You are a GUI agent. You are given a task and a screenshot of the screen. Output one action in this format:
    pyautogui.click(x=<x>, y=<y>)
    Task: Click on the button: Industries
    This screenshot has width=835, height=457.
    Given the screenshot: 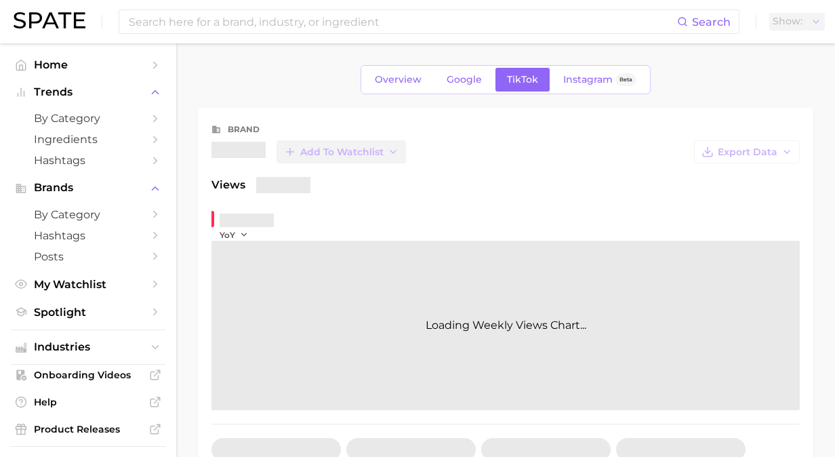 What is the action you would take?
    pyautogui.click(x=88, y=347)
    